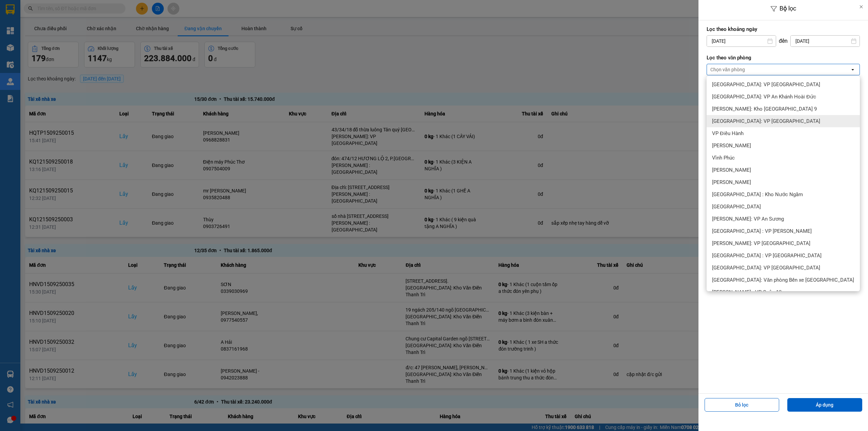  I want to click on label: Lọc theo văn phòng, so click(783, 58).